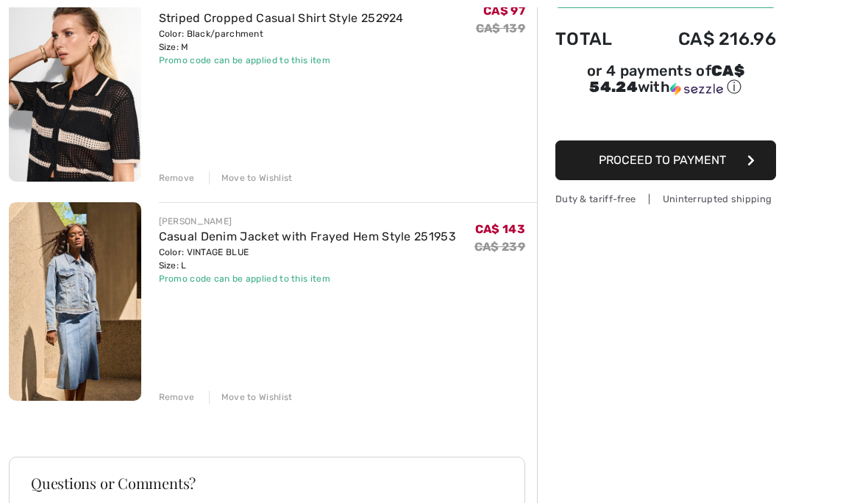  What do you see at coordinates (281, 18) in the screenshot?
I see `a: Striped Cropped Casual Shirt Style 252924` at bounding box center [281, 18].